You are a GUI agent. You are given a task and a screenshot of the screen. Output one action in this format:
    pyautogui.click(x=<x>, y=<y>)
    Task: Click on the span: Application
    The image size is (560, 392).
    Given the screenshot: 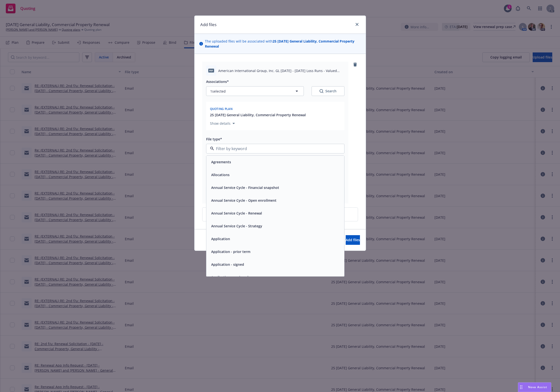 What is the action you would take?
    pyautogui.click(x=220, y=239)
    